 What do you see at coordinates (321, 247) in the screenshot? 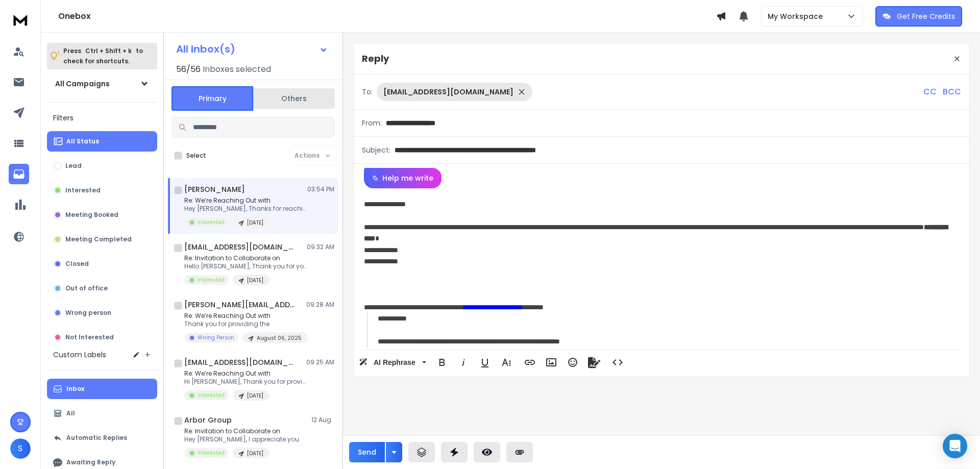
I see `p: 09:32 AM` at bounding box center [321, 247].